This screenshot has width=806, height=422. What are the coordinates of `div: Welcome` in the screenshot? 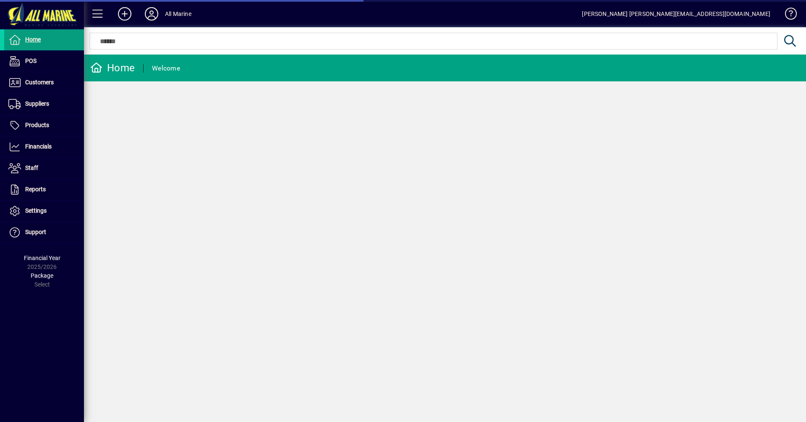 It's located at (166, 68).